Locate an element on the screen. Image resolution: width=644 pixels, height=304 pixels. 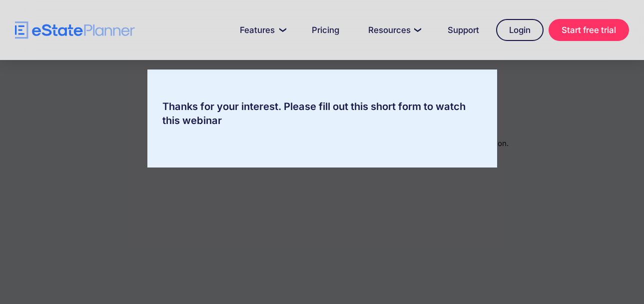
a: Resources is located at coordinates (393, 30).